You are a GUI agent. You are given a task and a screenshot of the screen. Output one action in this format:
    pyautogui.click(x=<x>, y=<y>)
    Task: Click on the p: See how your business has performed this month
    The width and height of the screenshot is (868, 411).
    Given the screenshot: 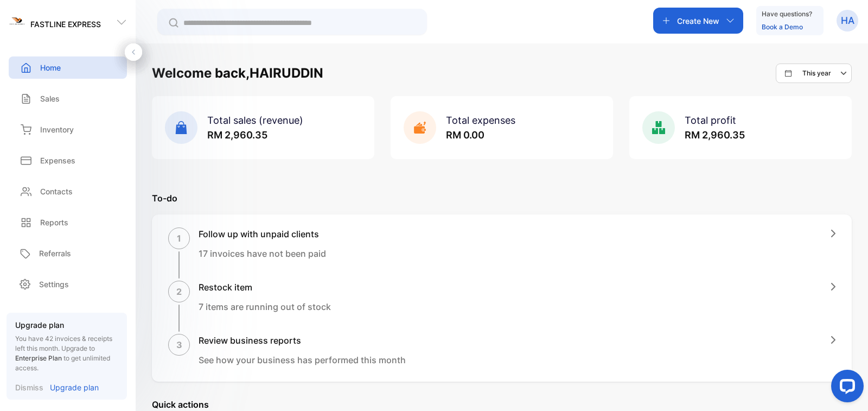 What is the action you would take?
    pyautogui.click(x=302, y=360)
    